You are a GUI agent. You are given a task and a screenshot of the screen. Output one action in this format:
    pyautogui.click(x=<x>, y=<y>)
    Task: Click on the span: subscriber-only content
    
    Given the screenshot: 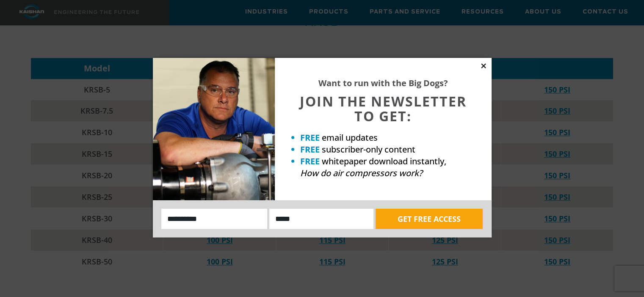 What is the action you would take?
    pyautogui.click(x=368, y=149)
    